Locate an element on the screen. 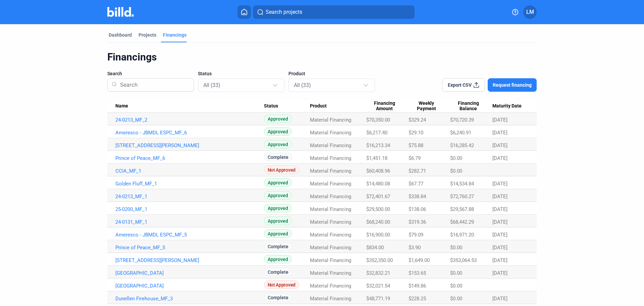 This screenshot has height=306, width=644. div: Name is located at coordinates (190, 106).